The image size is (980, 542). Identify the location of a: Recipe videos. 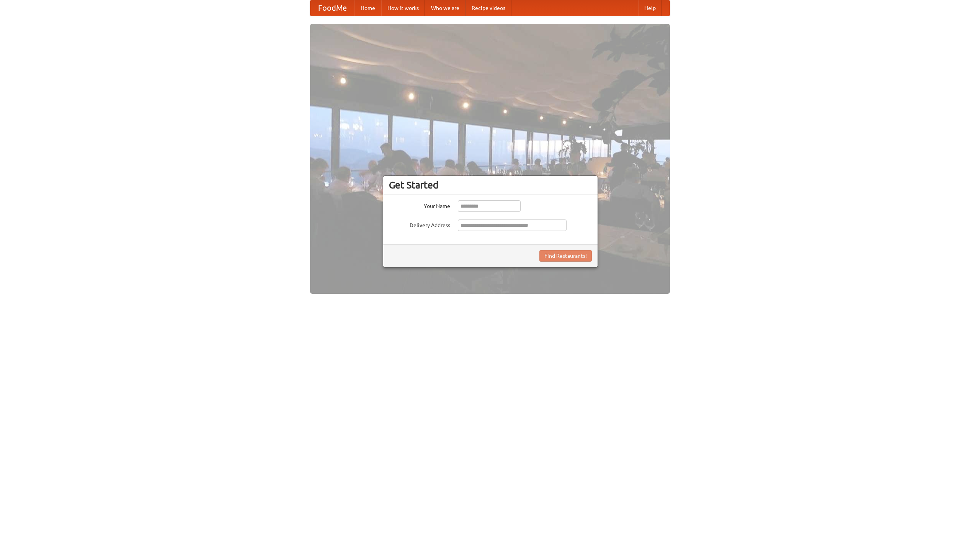
(488, 8).